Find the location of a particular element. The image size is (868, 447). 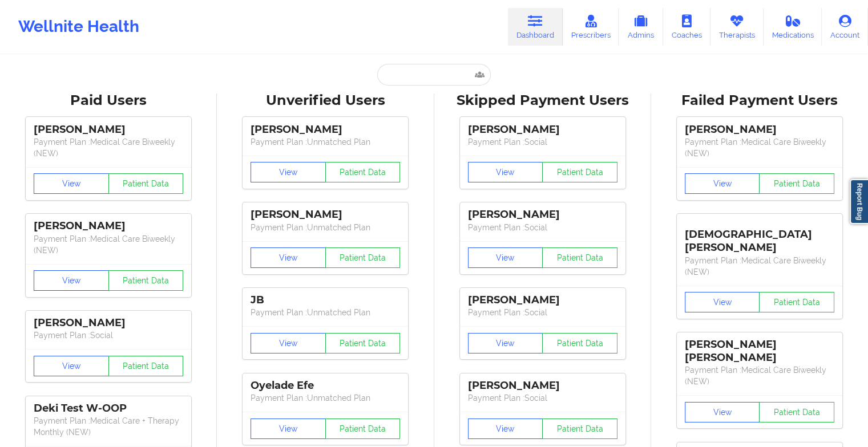

div: Paid Users is located at coordinates (108, 100).